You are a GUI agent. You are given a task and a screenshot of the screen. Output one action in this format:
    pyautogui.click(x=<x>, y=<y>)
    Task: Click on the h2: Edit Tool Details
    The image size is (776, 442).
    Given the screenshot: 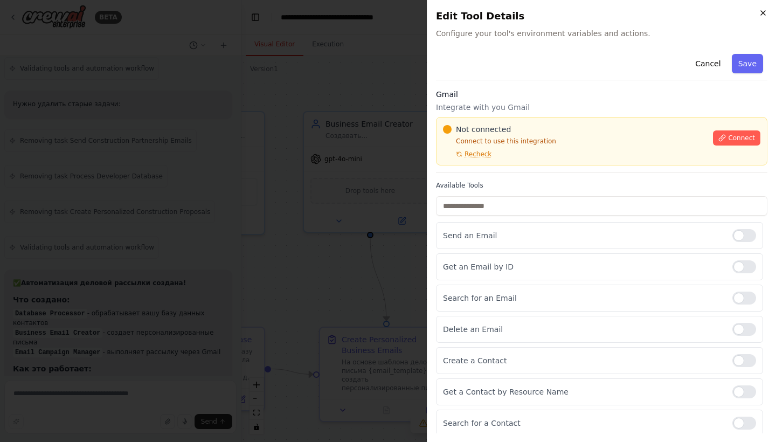 What is the action you would take?
    pyautogui.click(x=602, y=16)
    